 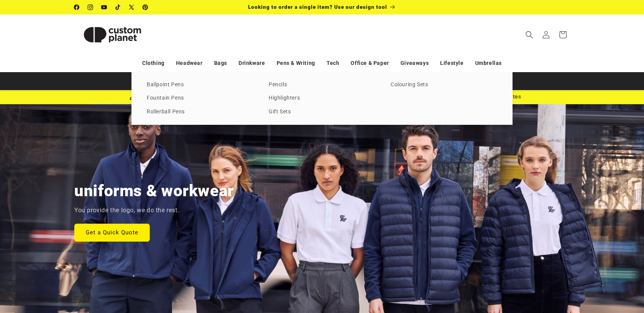 I want to click on summary: Search, so click(x=529, y=35).